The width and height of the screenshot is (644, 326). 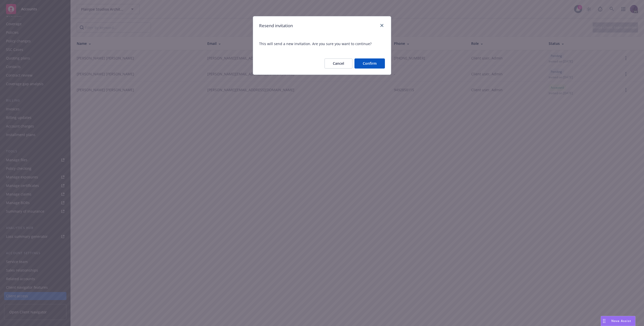 What do you see at coordinates (276, 26) in the screenshot?
I see `h1: Resend invitation` at bounding box center [276, 26].